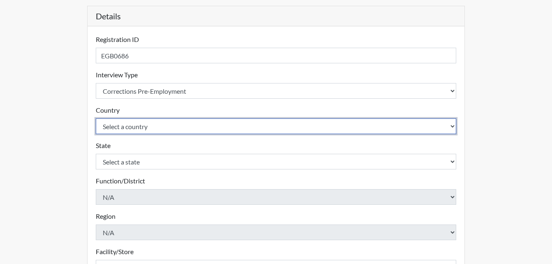 The height and width of the screenshot is (264, 552). Describe the element at coordinates (276, 16) in the screenshot. I see `h5: Details` at that location.